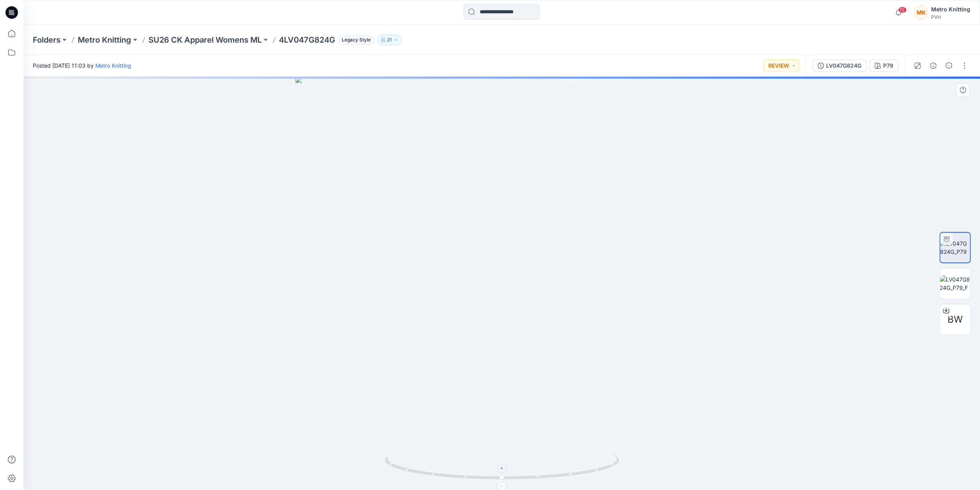 This screenshot has height=490, width=980. What do you see at coordinates (955, 248) in the screenshot?
I see `img: LV047G824G_P79` at bounding box center [955, 248].